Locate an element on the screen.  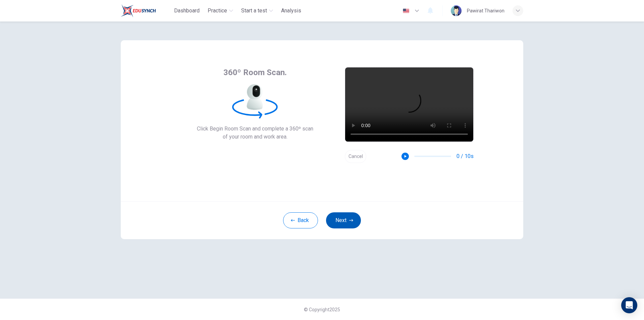
button: Analysis is located at coordinates (291, 10).